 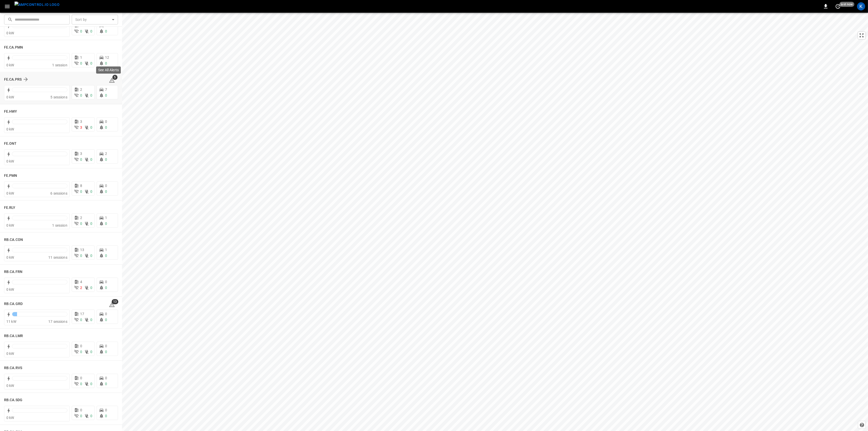 What do you see at coordinates (11, 176) in the screenshot?
I see `h6: FE.PMN` at bounding box center [11, 176].